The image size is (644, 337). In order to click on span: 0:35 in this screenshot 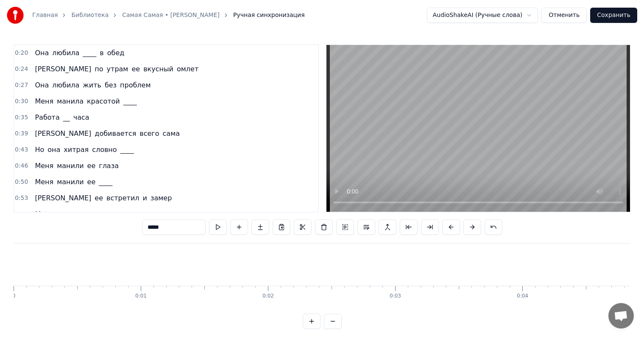, I will do `click(21, 118)`.